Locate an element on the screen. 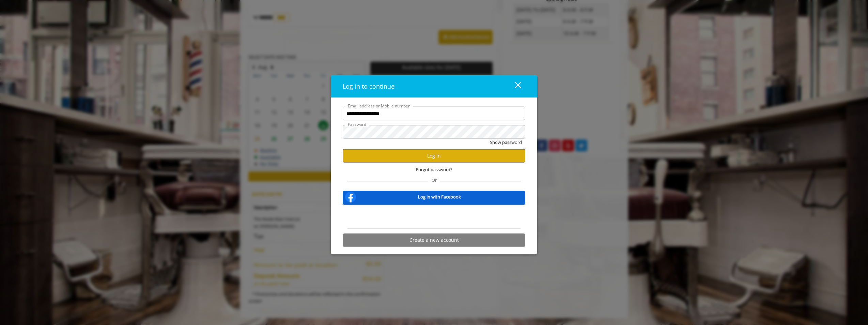 The width and height of the screenshot is (868, 325). input: Password is located at coordinates (434, 132).